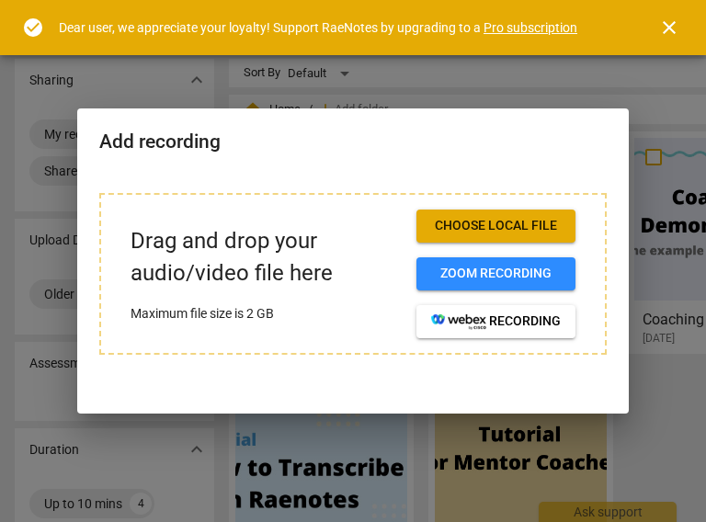 Image resolution: width=706 pixels, height=522 pixels. I want to click on button: Close, so click(670, 28).